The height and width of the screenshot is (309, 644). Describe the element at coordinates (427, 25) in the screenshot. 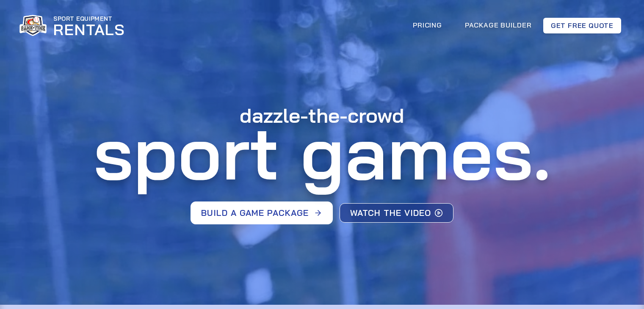

I see `a: Pricing` at that location.